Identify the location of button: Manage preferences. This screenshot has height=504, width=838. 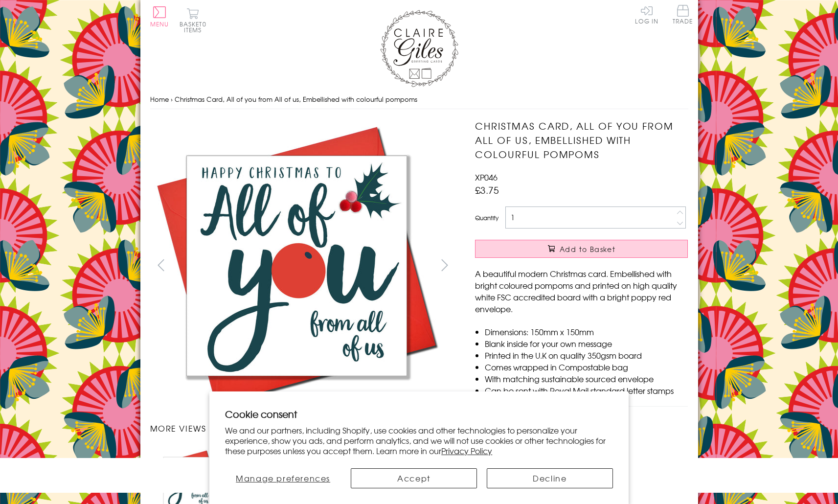
(283, 478).